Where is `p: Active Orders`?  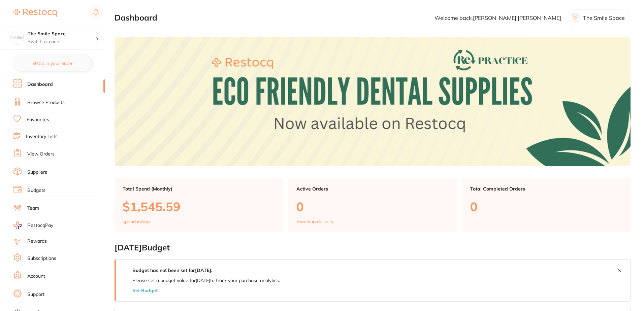
p: Active Orders is located at coordinates (372, 189).